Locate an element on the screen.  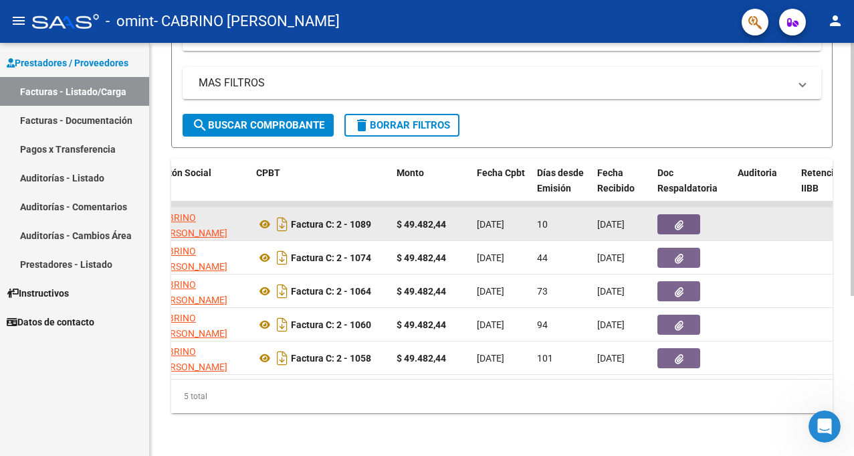
strong: Factura C: 2 - 1064 is located at coordinates (331, 291).